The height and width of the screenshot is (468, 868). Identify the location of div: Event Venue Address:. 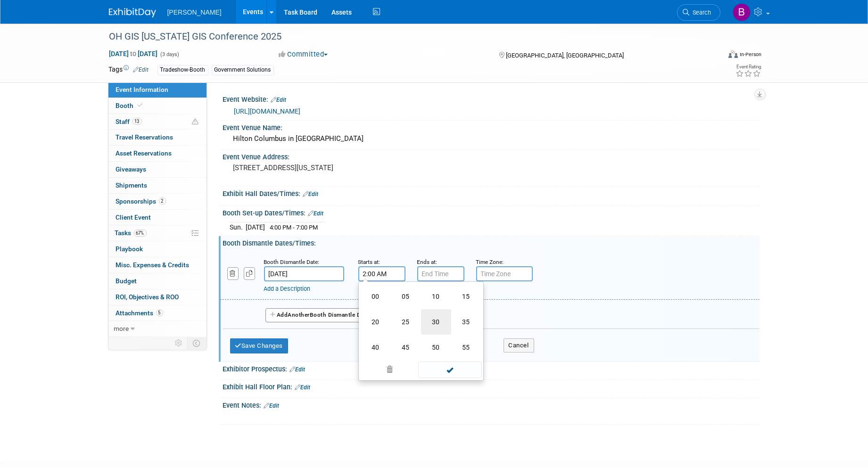
(492, 155).